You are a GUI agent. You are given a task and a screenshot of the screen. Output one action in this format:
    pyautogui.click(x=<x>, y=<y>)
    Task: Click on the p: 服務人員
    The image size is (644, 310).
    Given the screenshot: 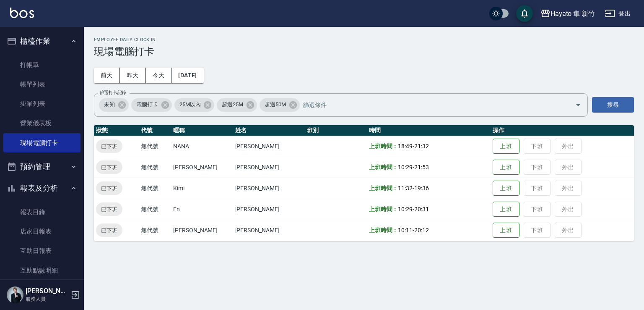 What is the action you would take?
    pyautogui.click(x=47, y=299)
    